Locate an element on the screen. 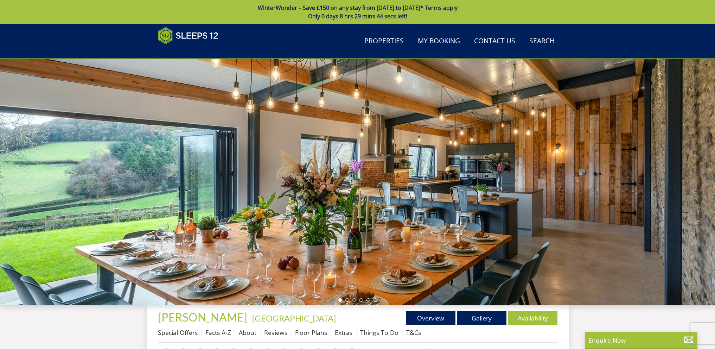  a: Availability is located at coordinates (533, 318).